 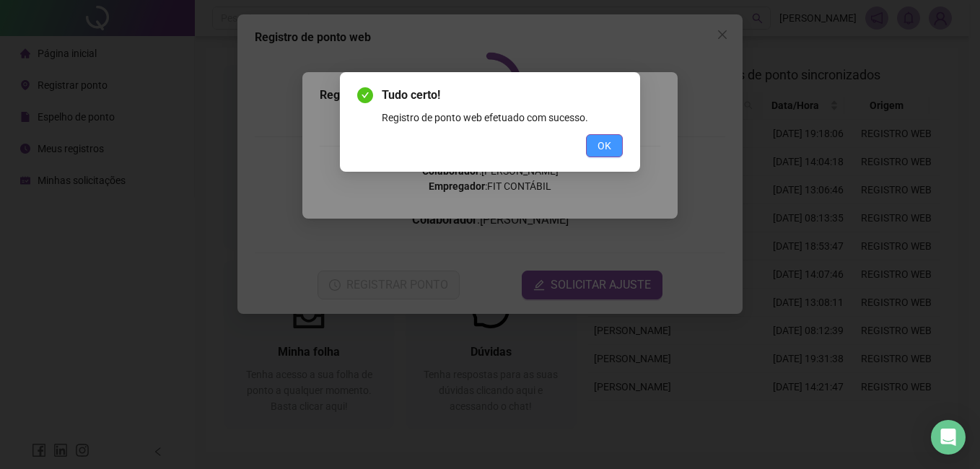 What do you see at coordinates (365, 95) in the screenshot?
I see `span: check-circle` at bounding box center [365, 95].